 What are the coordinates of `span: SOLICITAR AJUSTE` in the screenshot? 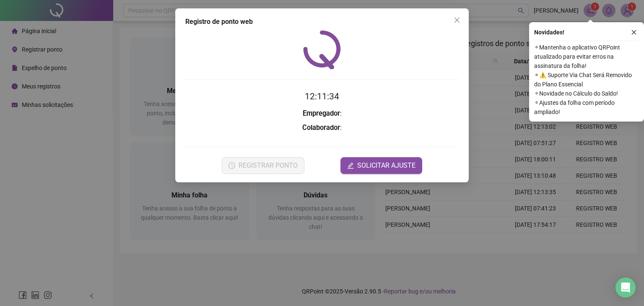 It's located at (386, 166).